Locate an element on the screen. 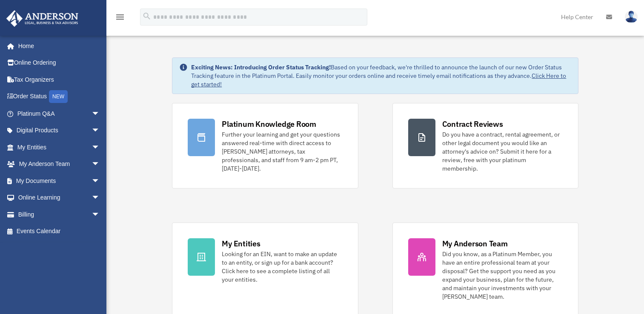 Image resolution: width=644 pixels, height=314 pixels. a: Click Here to get started! is located at coordinates (379, 80).